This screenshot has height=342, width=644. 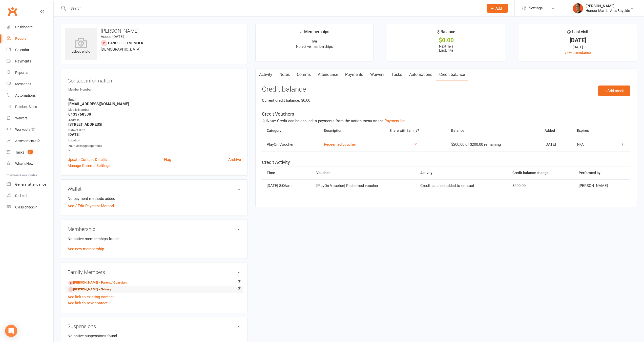 What do you see at coordinates (30, 50) in the screenshot?
I see `a: Calendar` at bounding box center [30, 50].